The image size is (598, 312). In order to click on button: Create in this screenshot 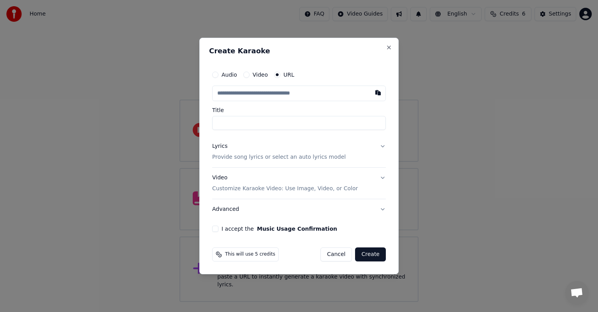, I will do `click(370, 254)`.